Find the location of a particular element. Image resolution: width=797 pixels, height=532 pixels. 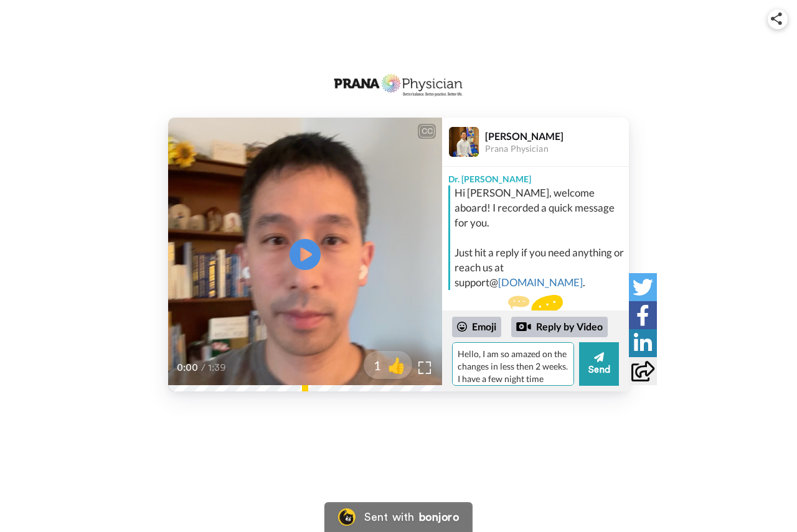

img: message.svg is located at coordinates (535, 307).